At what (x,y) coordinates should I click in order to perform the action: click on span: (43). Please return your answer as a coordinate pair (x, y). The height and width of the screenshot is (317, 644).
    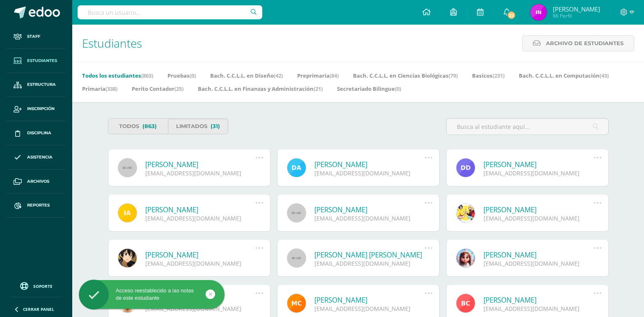
    Looking at the image, I should click on (604, 76).